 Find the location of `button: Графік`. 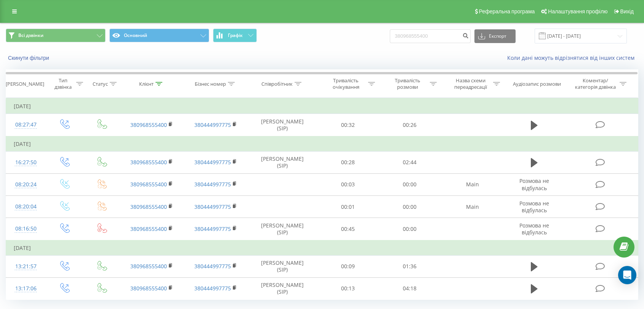

button: Графік is located at coordinates (234, 36).